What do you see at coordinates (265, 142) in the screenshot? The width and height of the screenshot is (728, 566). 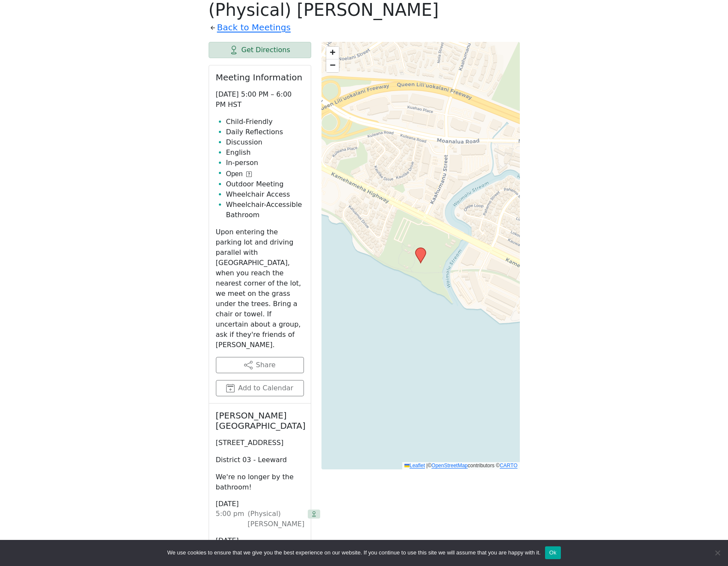 I see `li: Discussion` at bounding box center [265, 142].